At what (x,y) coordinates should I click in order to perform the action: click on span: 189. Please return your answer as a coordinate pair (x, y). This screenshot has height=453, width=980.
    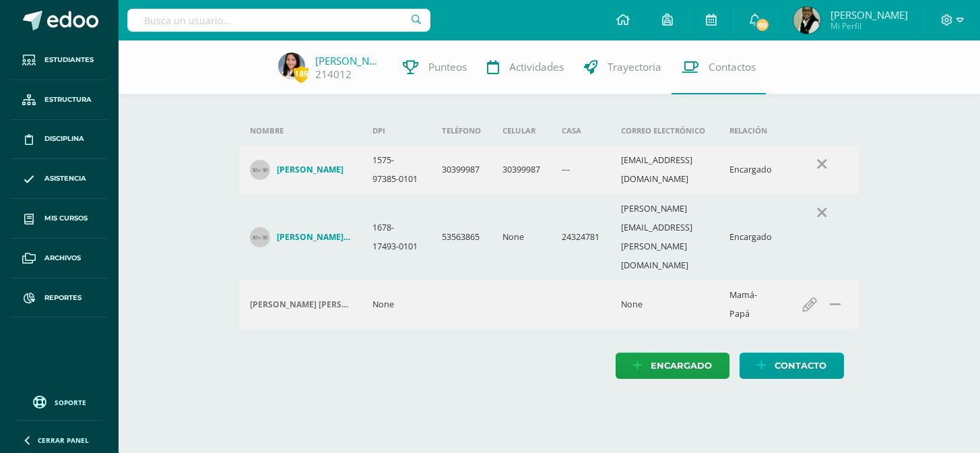
    Looking at the image, I should click on (301, 73).